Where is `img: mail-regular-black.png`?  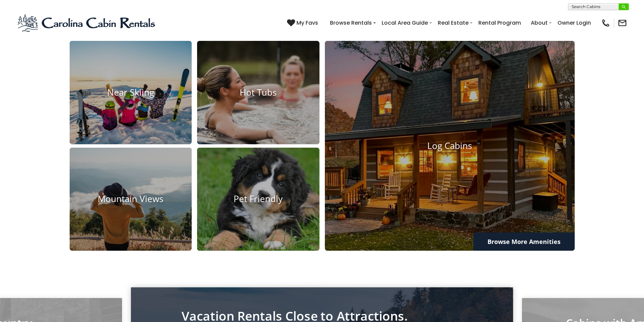 img: mail-regular-black.png is located at coordinates (623, 23).